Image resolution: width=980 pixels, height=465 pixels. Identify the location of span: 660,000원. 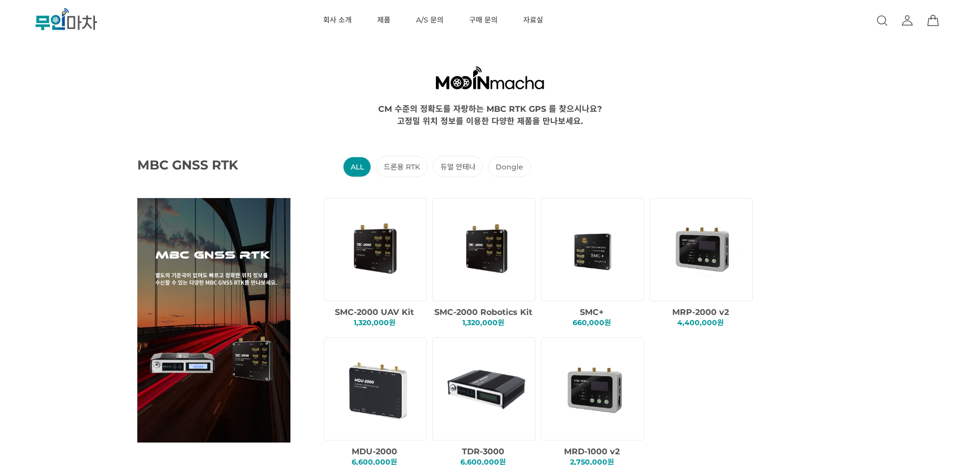
(592, 323).